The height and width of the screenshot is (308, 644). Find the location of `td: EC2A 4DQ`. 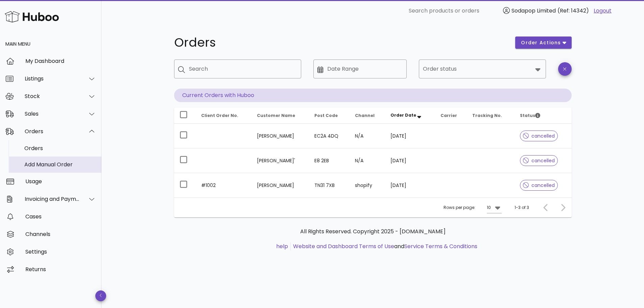

td: EC2A 4DQ is located at coordinates (330, 136).